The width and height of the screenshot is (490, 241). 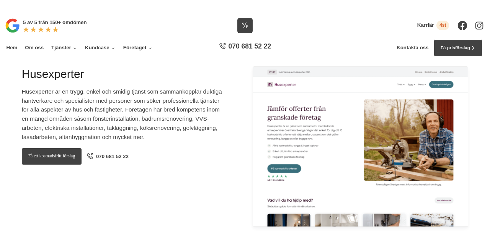 I want to click on a: Företaget, so click(x=138, y=48).